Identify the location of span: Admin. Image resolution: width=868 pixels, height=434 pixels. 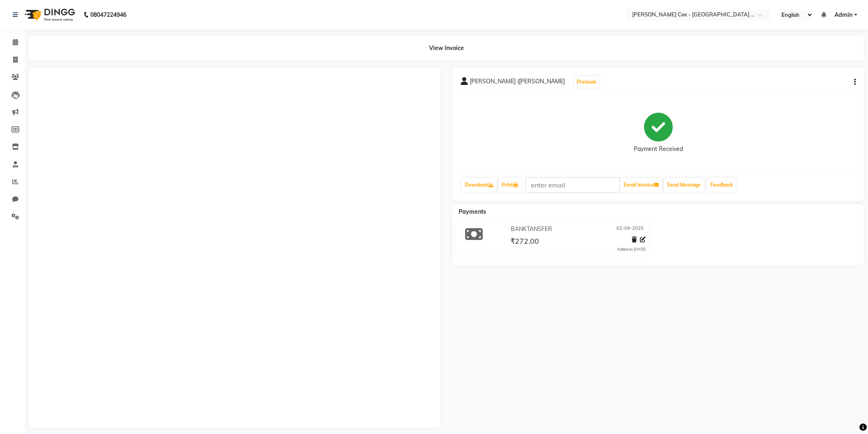
(844, 15).